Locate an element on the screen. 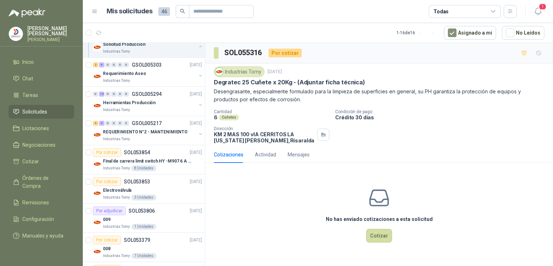 The height and width of the screenshot is (266, 553). span: 1 is located at coordinates (543, 6).